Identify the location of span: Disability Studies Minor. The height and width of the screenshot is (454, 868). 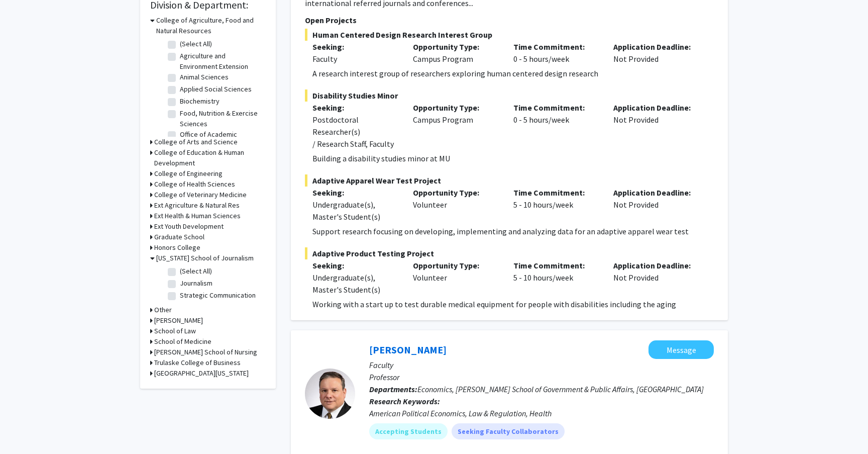
(509, 96).